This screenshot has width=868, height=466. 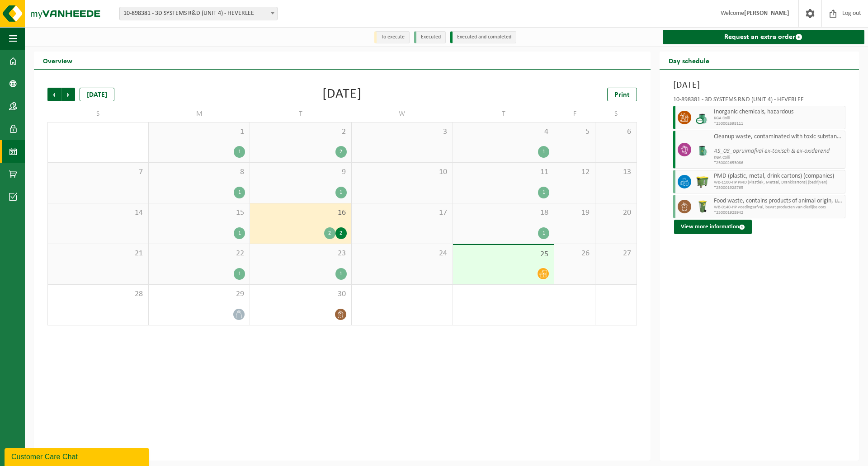 What do you see at coordinates (574, 254) in the screenshot?
I see `span: 26` at bounding box center [574, 254].